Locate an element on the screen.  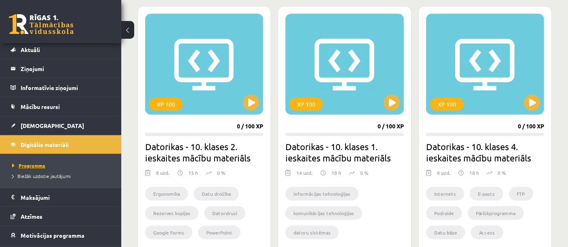
a: Mācību resursi is located at coordinates (61, 107).